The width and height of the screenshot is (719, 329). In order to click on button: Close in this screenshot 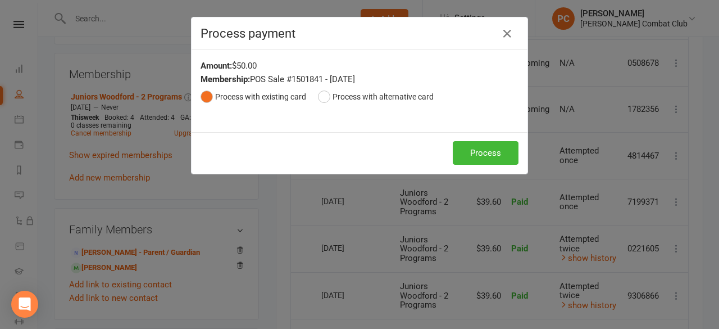, I will do `click(507, 34)`.